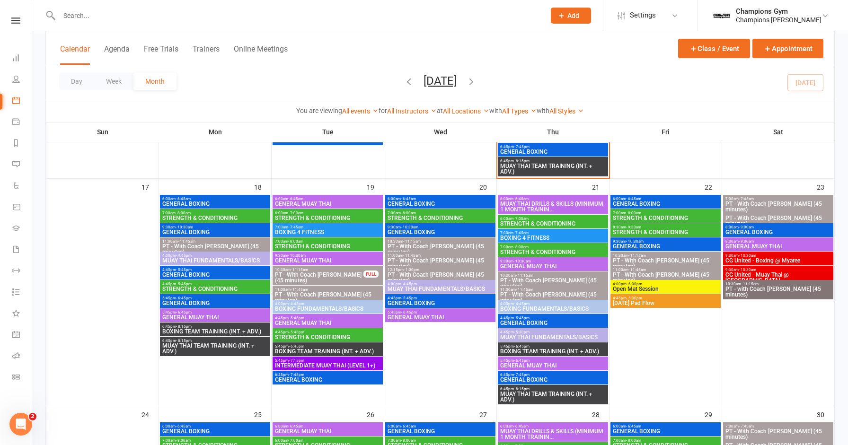 This screenshot has height=445, width=848. Describe the element at coordinates (713, 187) in the screenshot. I see `div: 22` at that location.